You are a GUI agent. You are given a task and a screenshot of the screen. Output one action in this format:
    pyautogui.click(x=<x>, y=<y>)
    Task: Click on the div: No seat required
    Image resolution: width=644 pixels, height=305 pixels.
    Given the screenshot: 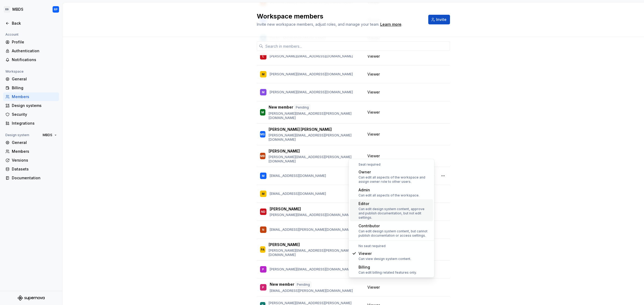 What is the action you would take?
    pyautogui.click(x=391, y=246)
    